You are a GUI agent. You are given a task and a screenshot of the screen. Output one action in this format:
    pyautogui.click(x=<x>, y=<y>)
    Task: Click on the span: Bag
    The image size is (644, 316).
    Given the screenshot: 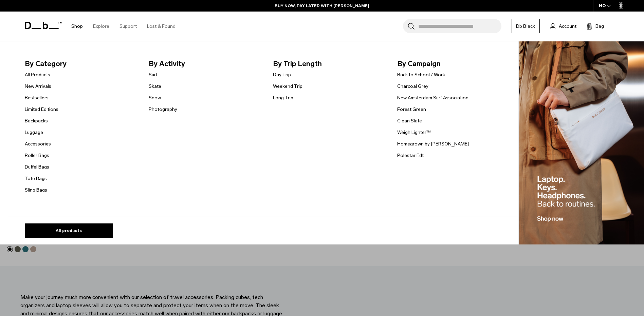 What is the action you would take?
    pyautogui.click(x=600, y=26)
    